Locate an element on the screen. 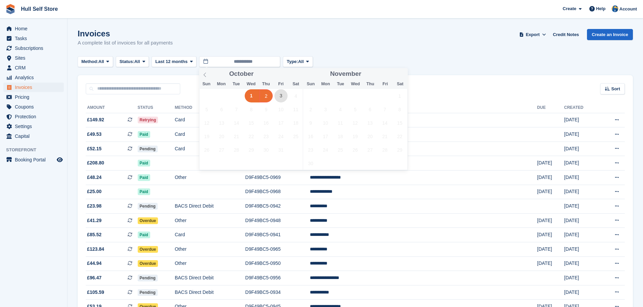 This screenshot has width=643, height=307. span: Sun is located at coordinates (207, 84).